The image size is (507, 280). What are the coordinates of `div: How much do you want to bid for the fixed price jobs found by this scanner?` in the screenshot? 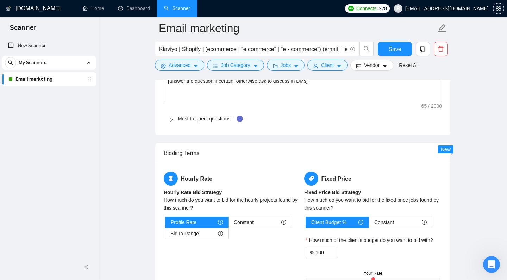 It's located at (373, 204).